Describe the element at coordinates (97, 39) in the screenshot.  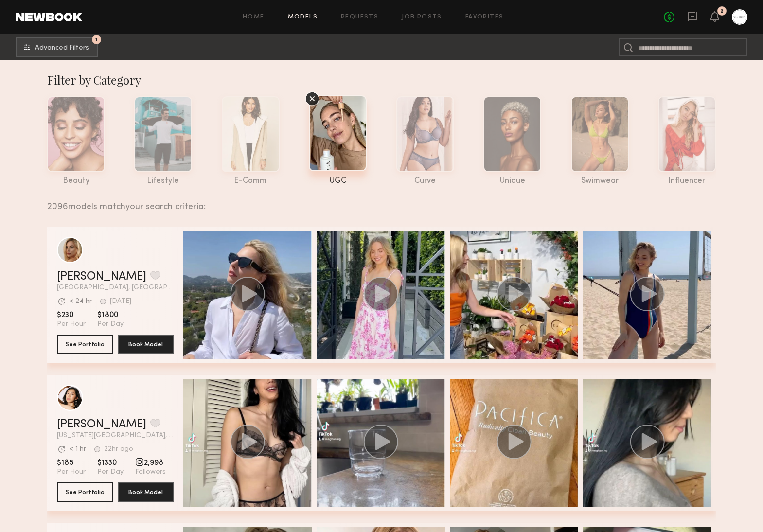
I see `span: 1` at that location.